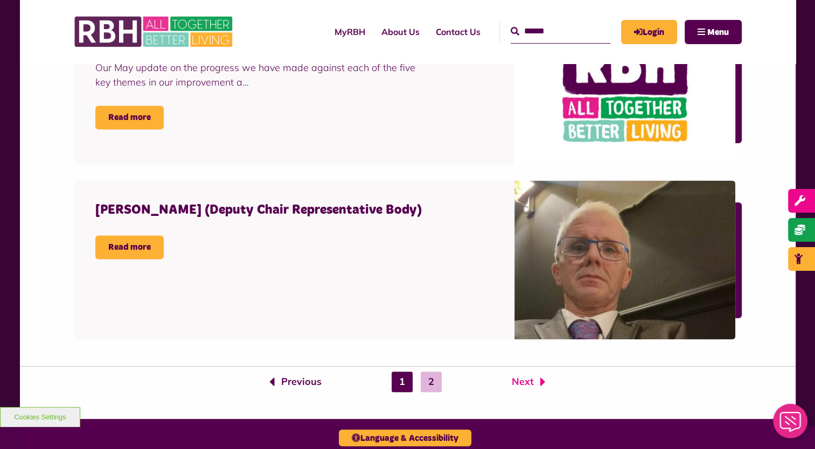 This screenshot has width=815, height=449. Describe the element at coordinates (405, 438) in the screenshot. I see `button: Language & Accessibility` at that location.